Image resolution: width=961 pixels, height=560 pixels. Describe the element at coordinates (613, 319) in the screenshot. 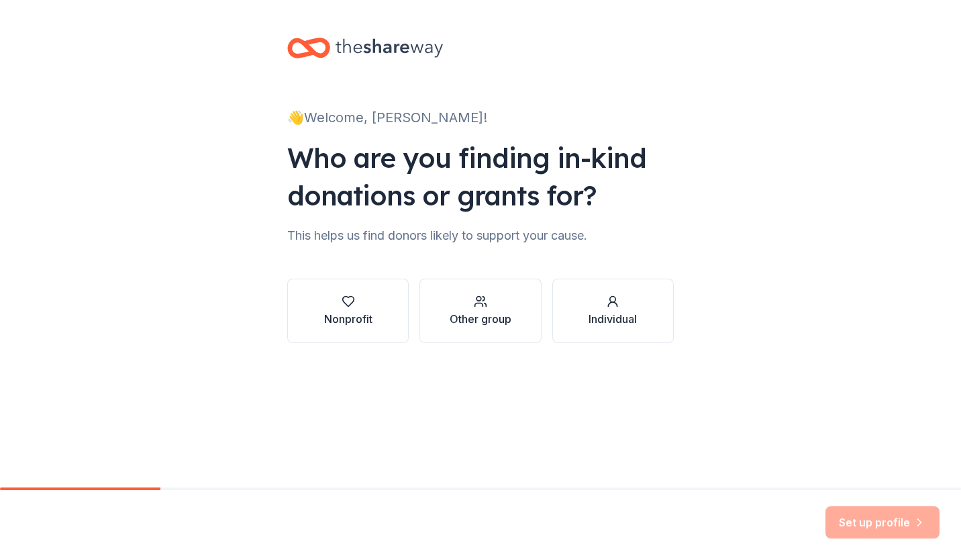

I see `div: Individual` at that location.